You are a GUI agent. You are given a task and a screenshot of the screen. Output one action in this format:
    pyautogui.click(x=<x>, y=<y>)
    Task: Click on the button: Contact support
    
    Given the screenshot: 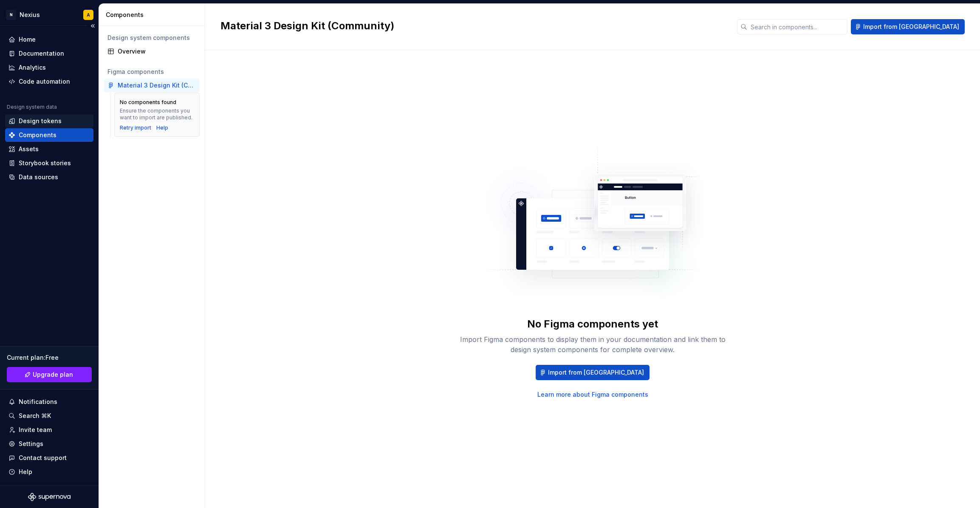 What is the action you would take?
    pyautogui.click(x=49, y=458)
    